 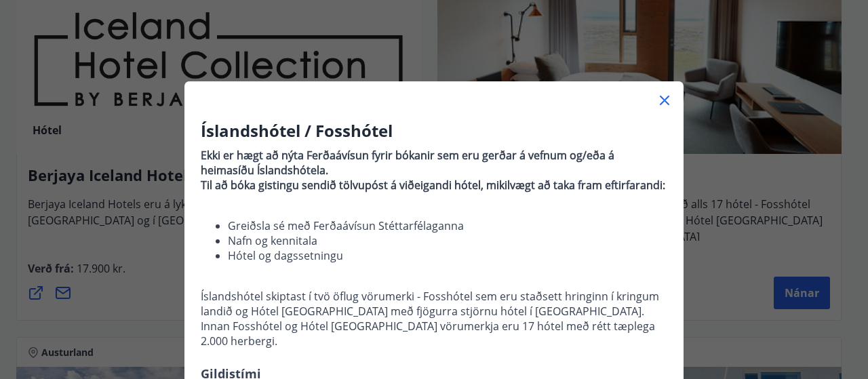 I want to click on li: Nafn og kennitala, so click(x=448, y=241).